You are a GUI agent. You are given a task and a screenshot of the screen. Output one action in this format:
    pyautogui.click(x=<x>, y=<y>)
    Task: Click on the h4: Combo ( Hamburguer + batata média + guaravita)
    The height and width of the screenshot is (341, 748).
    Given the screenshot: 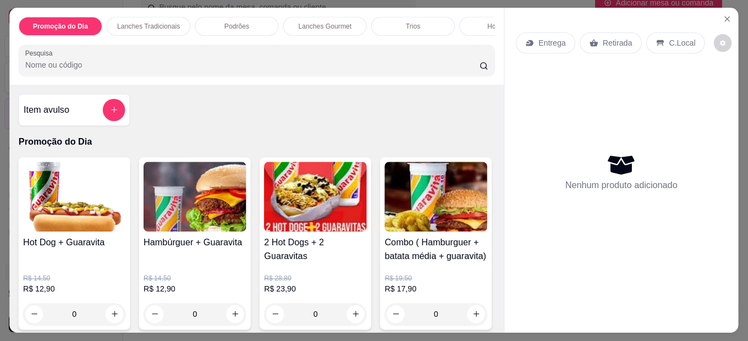 What is the action you would take?
    pyautogui.click(x=436, y=249)
    